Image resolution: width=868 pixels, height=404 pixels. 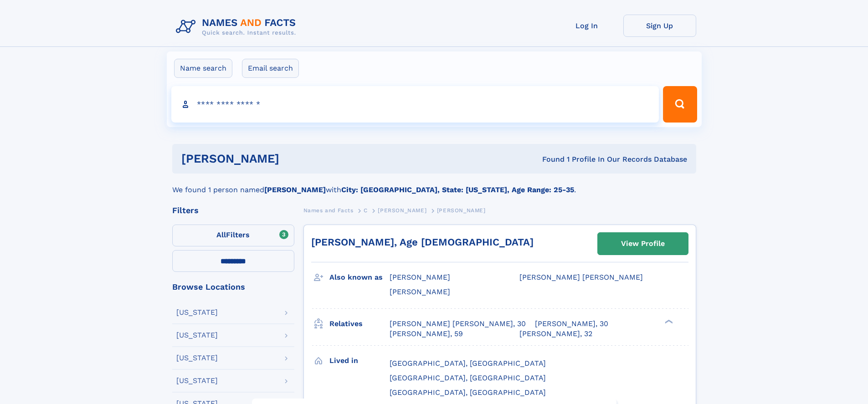 I want to click on img: Logo Names and Facts, so click(x=238, y=27).